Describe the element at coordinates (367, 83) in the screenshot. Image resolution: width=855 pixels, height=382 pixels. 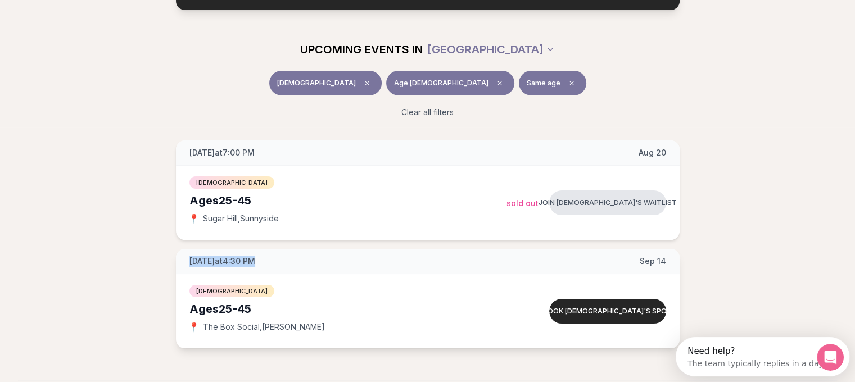
I see `span: Clear event type filter` at that location.